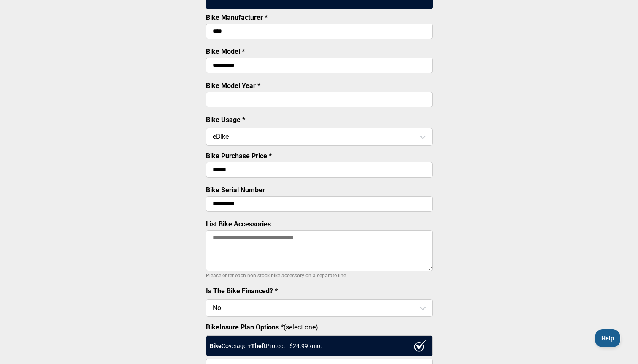 The width and height of the screenshot is (638, 364). I want to click on p: Please enter each non-stock bike accessory on a separate line, so click(319, 276).